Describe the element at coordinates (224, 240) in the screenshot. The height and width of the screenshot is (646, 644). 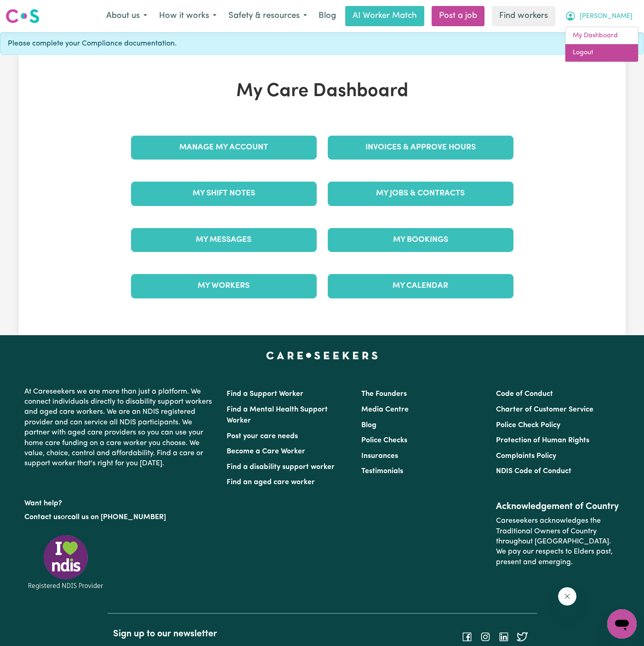
I see `a: My Messages` at that location.